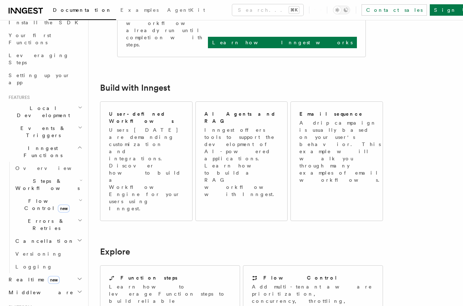 This screenshot has width=463, height=306. Describe the element at coordinates (45, 59) in the screenshot. I see `a: Leveraging Steps` at that location.